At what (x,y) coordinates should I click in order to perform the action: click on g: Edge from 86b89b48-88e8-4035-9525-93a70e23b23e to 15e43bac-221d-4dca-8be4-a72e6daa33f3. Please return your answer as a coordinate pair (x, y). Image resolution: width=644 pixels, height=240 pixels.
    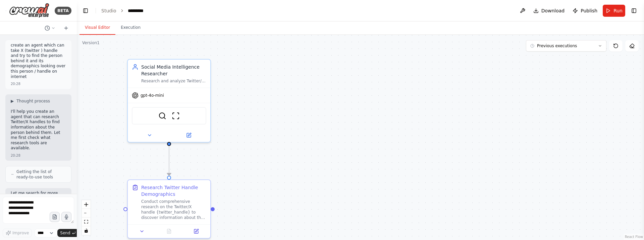
    Looking at the image, I should click on (169, 161).